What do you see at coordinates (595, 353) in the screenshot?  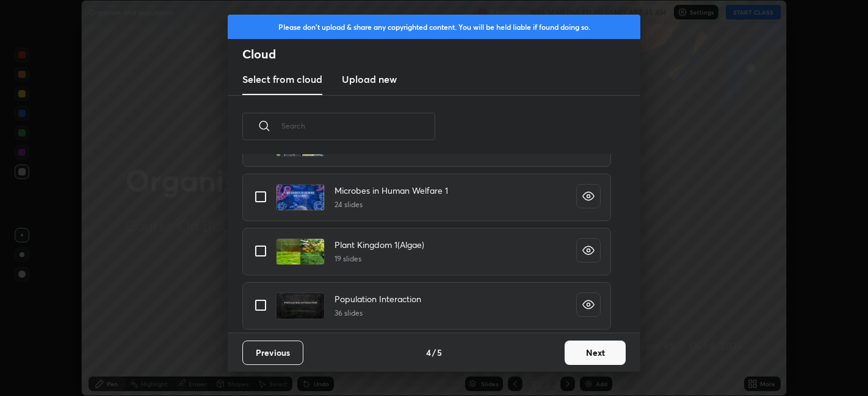 I see `button: Next` at bounding box center [595, 353].